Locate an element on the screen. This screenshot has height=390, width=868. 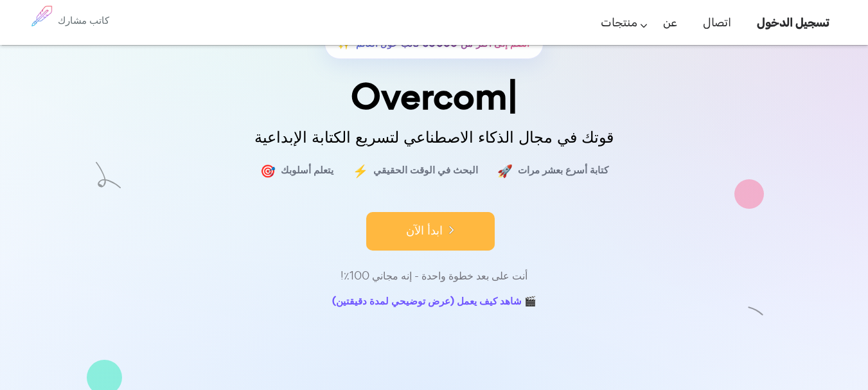
font: اتصال is located at coordinates (717, 23).